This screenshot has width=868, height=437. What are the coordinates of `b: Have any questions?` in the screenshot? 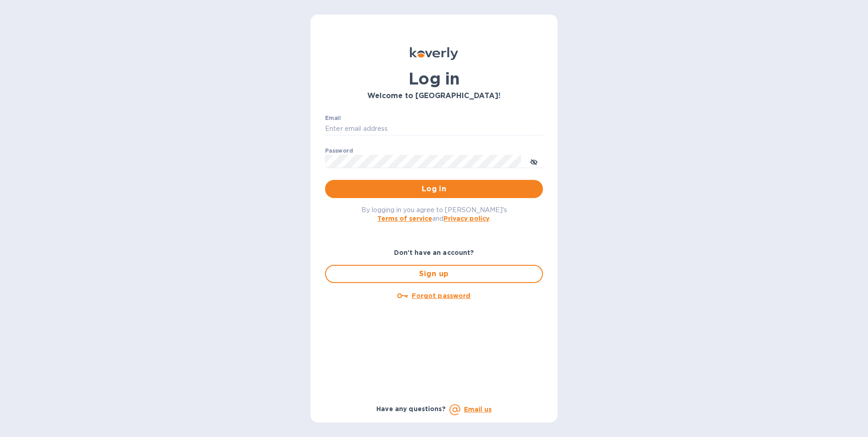 It's located at (411, 409).